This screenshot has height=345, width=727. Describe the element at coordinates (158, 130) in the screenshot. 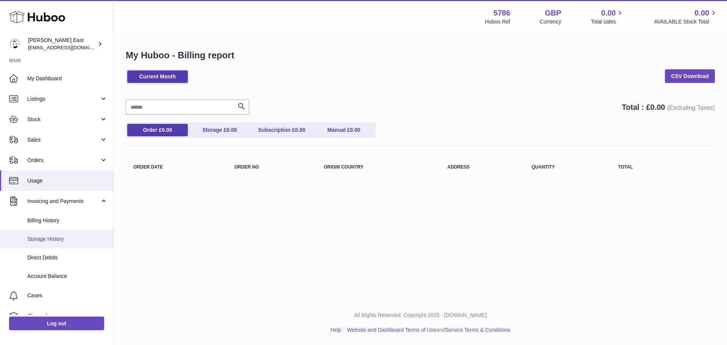

I see `a: Order £0.00` at that location.